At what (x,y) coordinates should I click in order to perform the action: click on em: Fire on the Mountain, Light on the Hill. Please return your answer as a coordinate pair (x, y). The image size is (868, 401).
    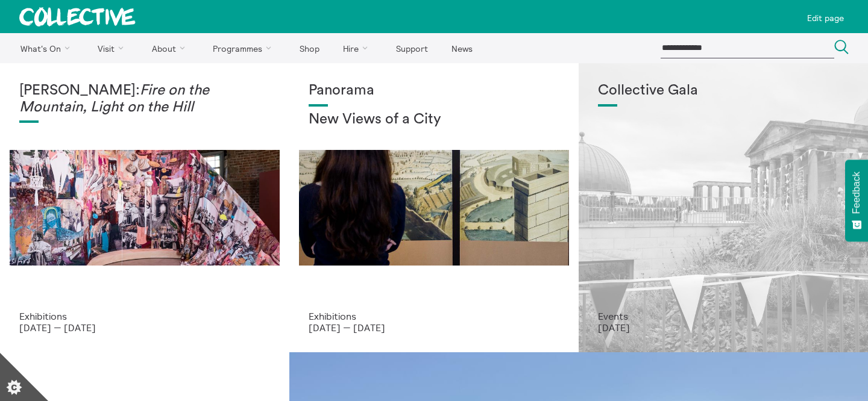
    Looking at the image, I should click on (114, 99).